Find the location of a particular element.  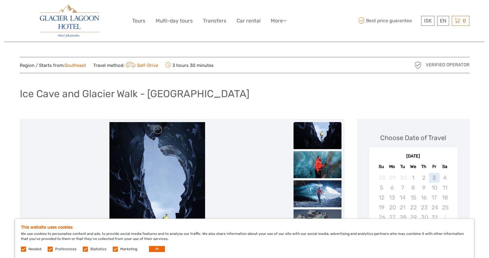

div: Not available Thursday, October 16th, 2025 is located at coordinates (424, 197).